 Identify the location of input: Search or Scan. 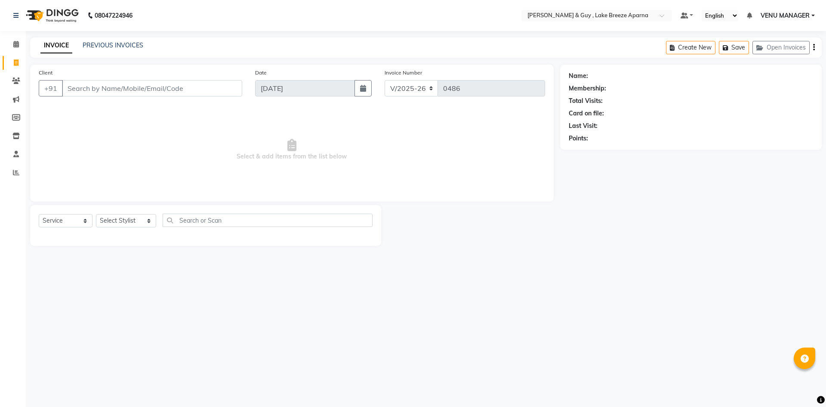
(268, 220).